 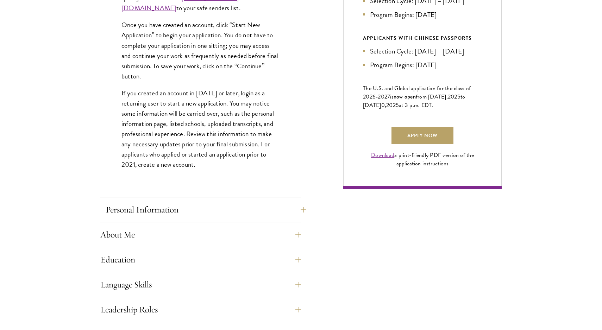 I want to click on span: The U.S. and Global application for the class of 202, so click(x=417, y=93).